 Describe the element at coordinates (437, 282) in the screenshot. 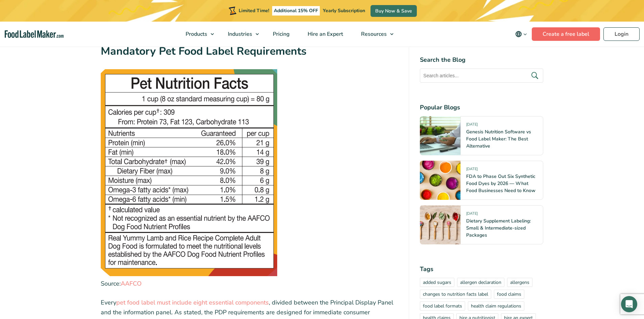

I see `a: added sugars` at that location.